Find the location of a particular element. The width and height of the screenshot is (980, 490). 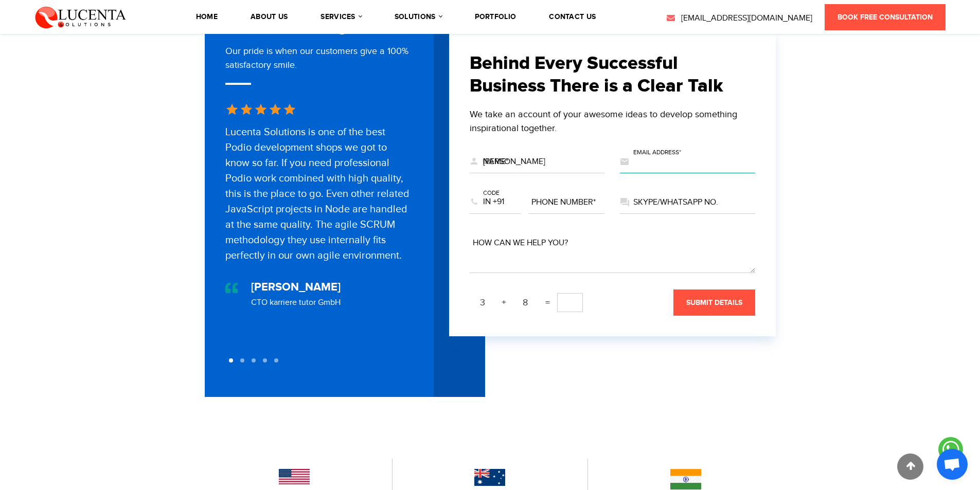

div: We take an account of your awesome ideas to develop something inspirational together. is located at coordinates (612, 122).